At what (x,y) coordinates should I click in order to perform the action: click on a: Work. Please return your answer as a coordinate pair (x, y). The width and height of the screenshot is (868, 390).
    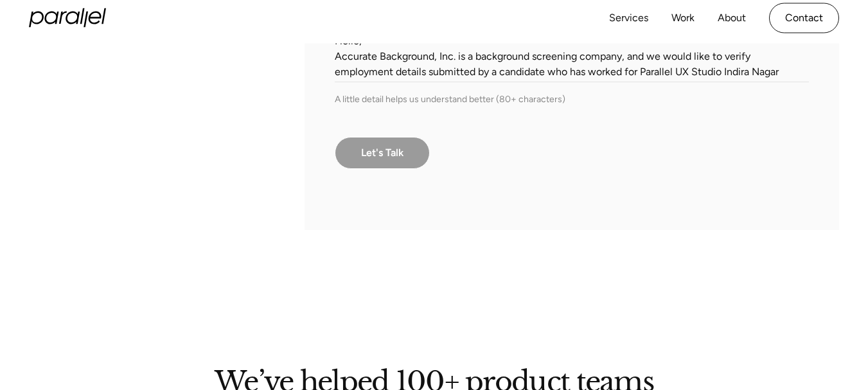
    Looking at the image, I should click on (684, 18).